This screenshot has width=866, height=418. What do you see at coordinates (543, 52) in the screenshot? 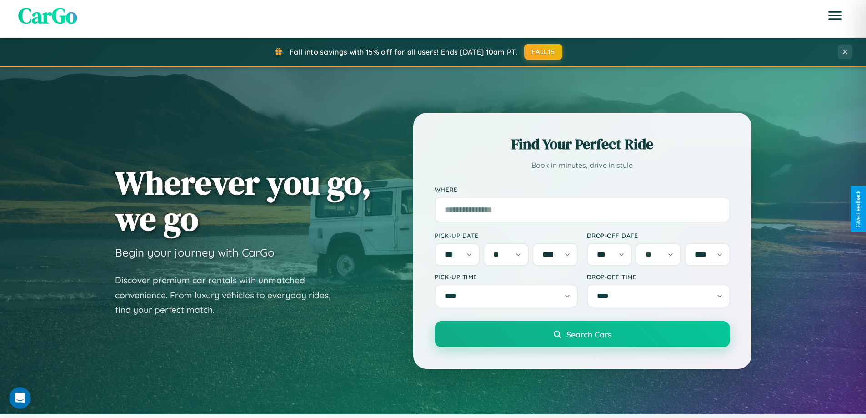
I see `button: FALL15` at bounding box center [543, 52].